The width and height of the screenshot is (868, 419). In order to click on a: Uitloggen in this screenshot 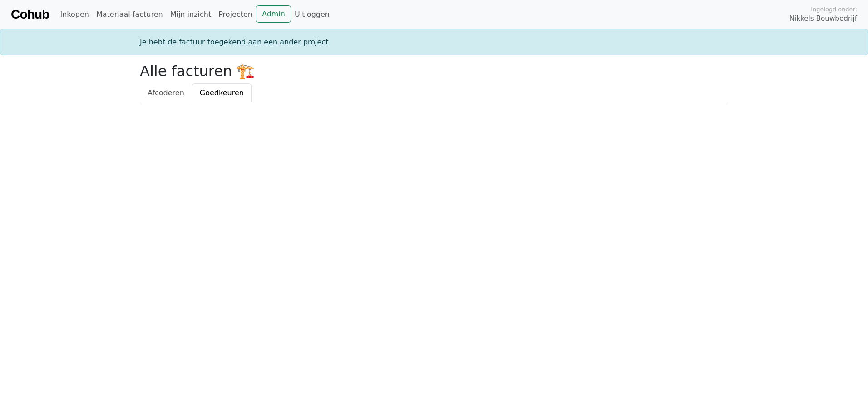, I will do `click(311, 14)`.